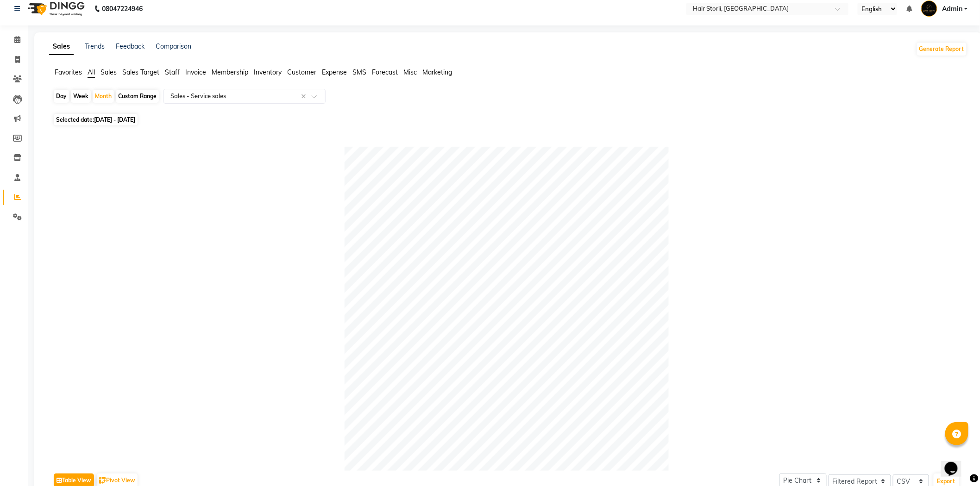 The height and width of the screenshot is (486, 980). Describe the element at coordinates (410, 72) in the screenshot. I see `span: Misc` at that location.